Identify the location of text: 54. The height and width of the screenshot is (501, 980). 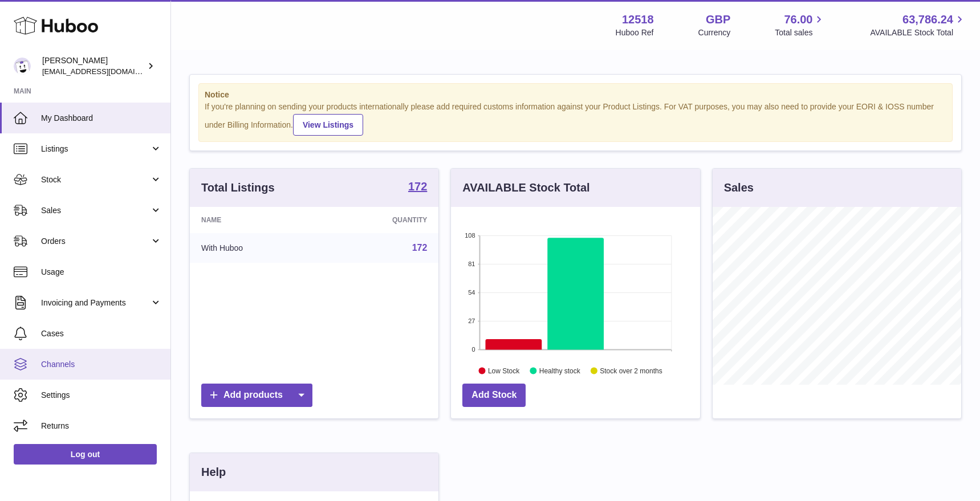
(472, 292).